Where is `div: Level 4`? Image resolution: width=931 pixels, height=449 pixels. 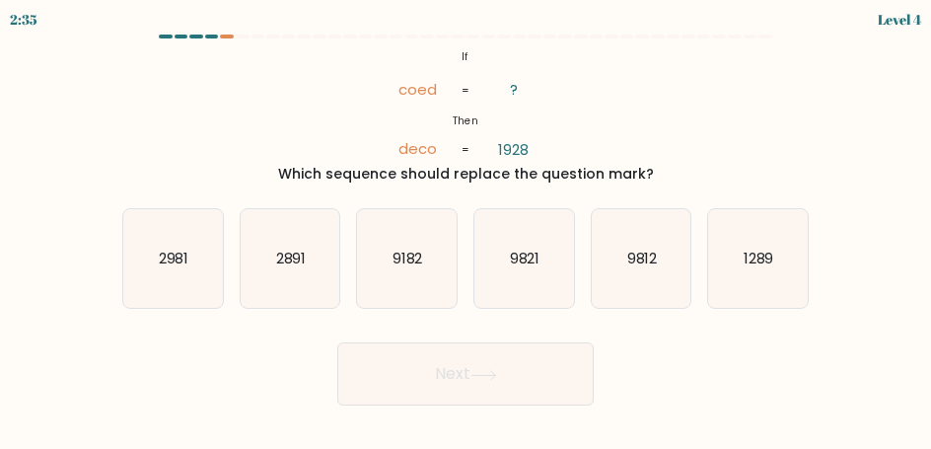 div: Level 4 is located at coordinates (899, 19).